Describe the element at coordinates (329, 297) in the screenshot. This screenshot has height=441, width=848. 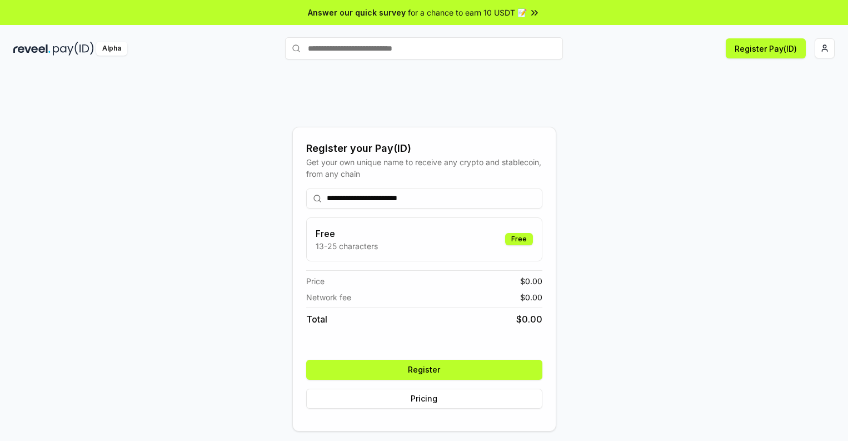
I see `span: Network fee` at that location.